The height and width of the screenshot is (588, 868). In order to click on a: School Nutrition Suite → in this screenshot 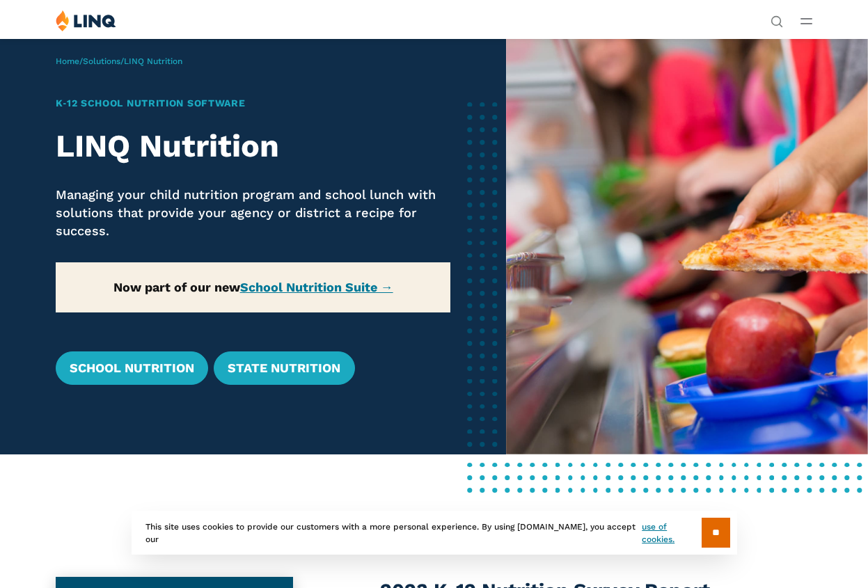, I will do `click(317, 287)`.